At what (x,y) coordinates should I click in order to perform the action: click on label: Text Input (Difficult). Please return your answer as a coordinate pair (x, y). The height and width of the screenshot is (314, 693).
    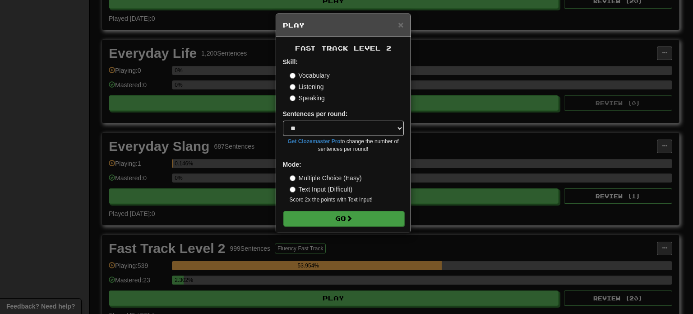
    Looking at the image, I should click on (321, 189).